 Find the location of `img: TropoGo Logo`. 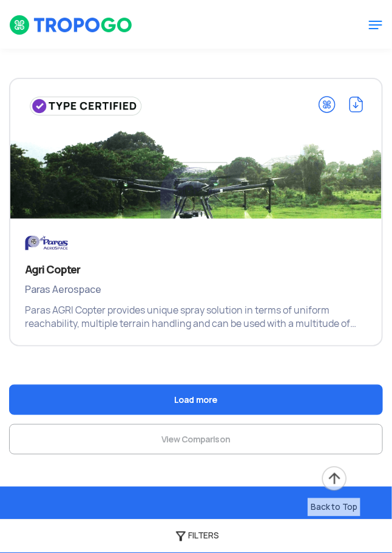

img: TropoGo Logo is located at coordinates (71, 25).